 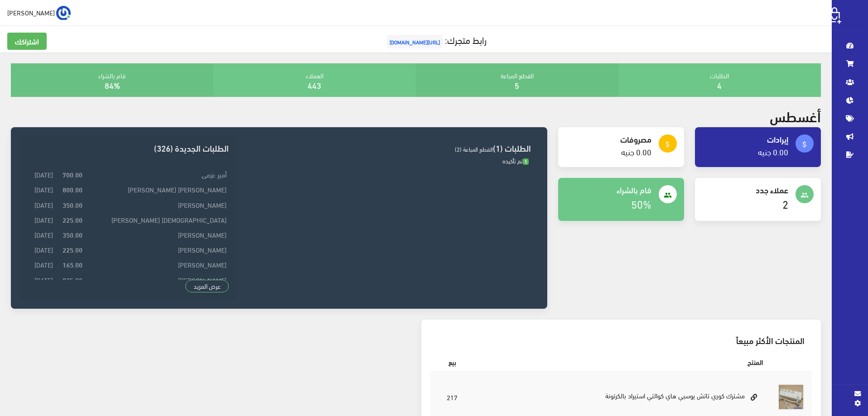 I want to click on h4: قام بالشراء, so click(x=609, y=189).